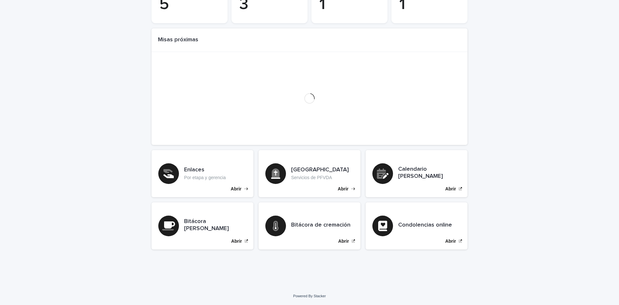  Describe the element at coordinates (205, 170) in the screenshot. I see `h3: Enlaces` at that location.